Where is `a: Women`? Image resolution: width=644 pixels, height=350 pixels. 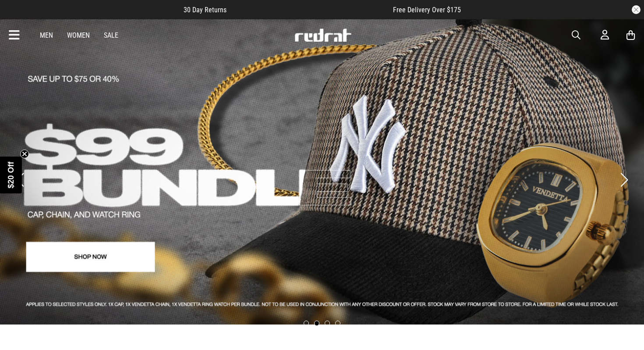
a: Women is located at coordinates (79, 35).